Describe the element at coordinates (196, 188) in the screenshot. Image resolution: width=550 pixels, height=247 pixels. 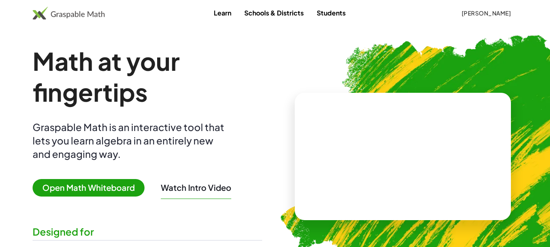
I see `button: Watch Intro Video` at that location.